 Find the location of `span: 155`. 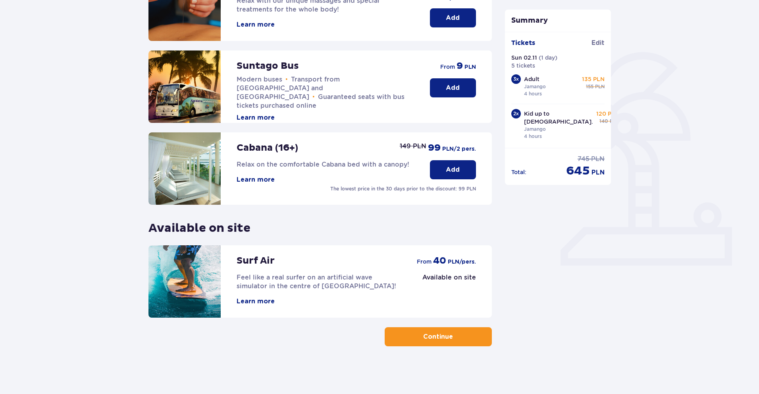

span: 155 is located at coordinates (590, 87).